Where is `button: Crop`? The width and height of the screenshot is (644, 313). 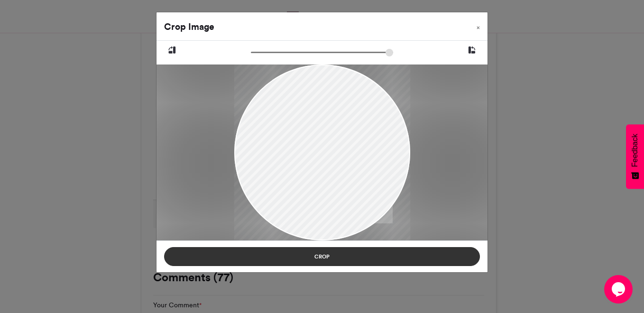 button: Crop is located at coordinates (322, 257).